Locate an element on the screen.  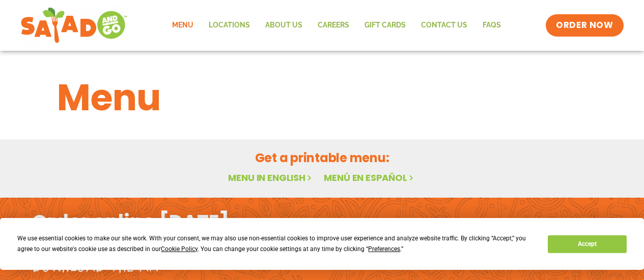
a: Menu in English is located at coordinates (271, 177).